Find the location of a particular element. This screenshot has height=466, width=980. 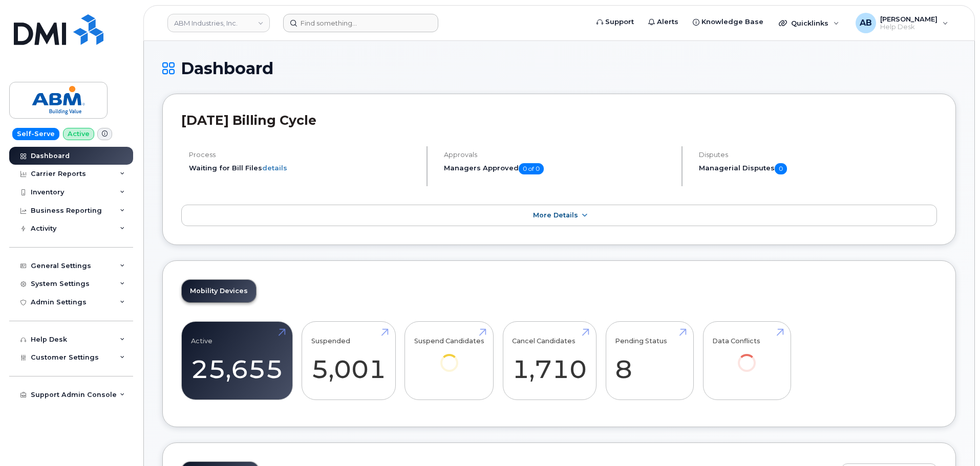

a: details is located at coordinates (274, 167).